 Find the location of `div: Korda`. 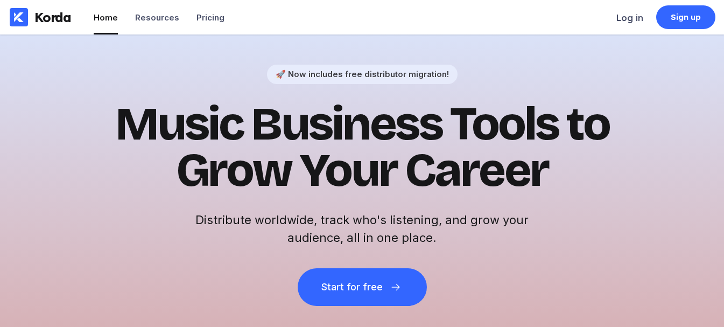

div: Korda is located at coordinates (53, 17).